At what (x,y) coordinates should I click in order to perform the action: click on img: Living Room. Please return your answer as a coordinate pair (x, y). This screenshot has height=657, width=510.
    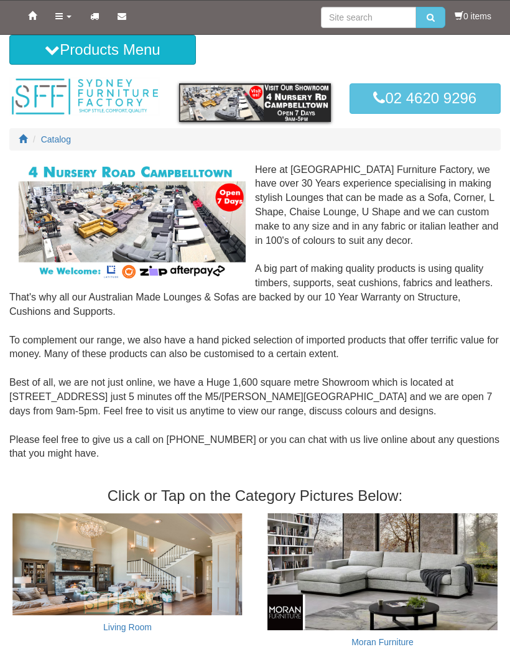
    Looking at the image, I should click on (128, 564).